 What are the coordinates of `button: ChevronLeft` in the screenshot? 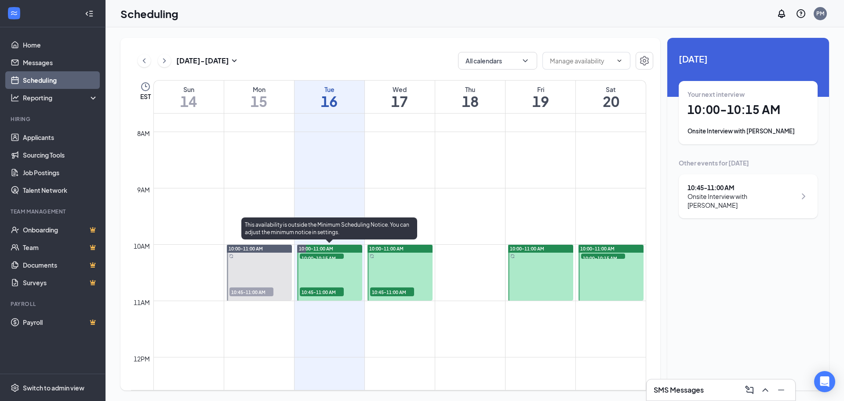 It's located at (144, 61).